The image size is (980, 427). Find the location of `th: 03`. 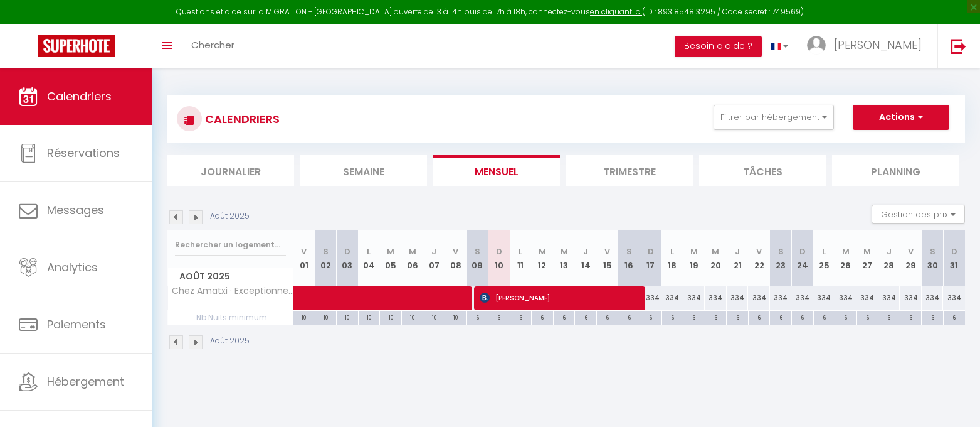

th: 03 is located at coordinates (347, 258).